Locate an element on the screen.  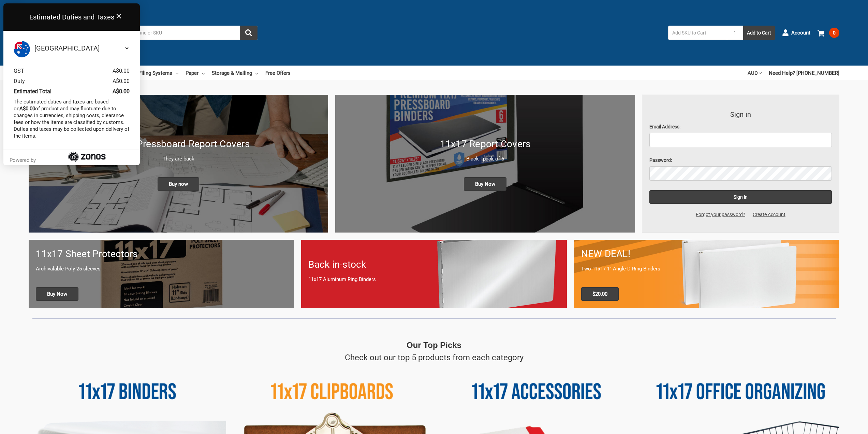
a: 11x17 Report Covers 11x17 Report Covers Black - pack of 6 Buy Now is located at coordinates (485, 164).